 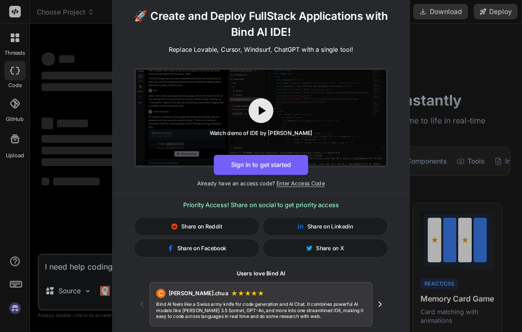 What do you see at coordinates (202, 226) in the screenshot?
I see `span: Share on Reddit` at bounding box center [202, 226].